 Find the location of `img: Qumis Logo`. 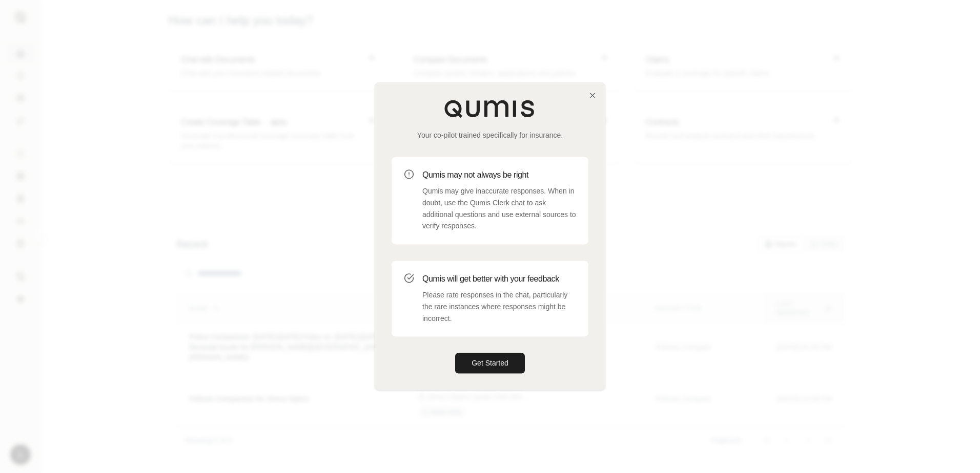

img: Qumis Logo is located at coordinates (490, 109).